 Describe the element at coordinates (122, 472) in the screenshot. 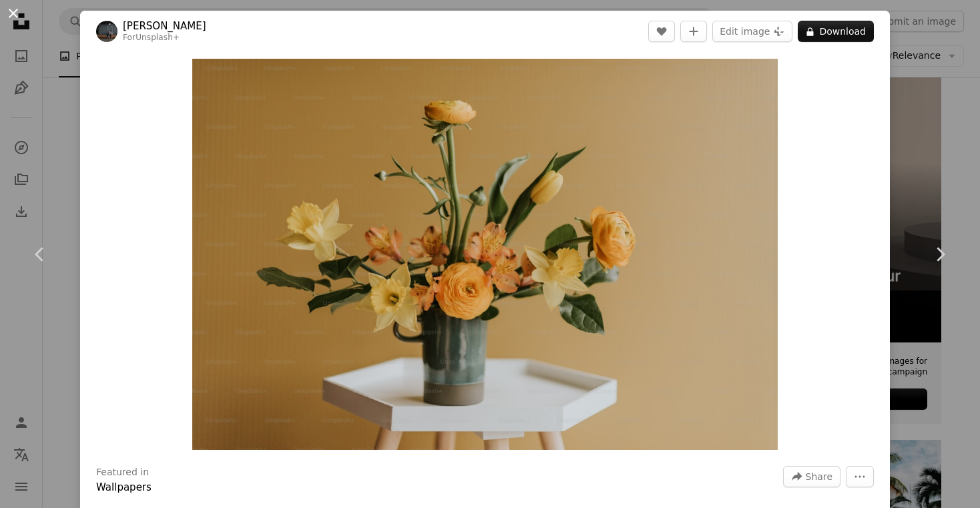

I see `h3: Featured in` at that location.